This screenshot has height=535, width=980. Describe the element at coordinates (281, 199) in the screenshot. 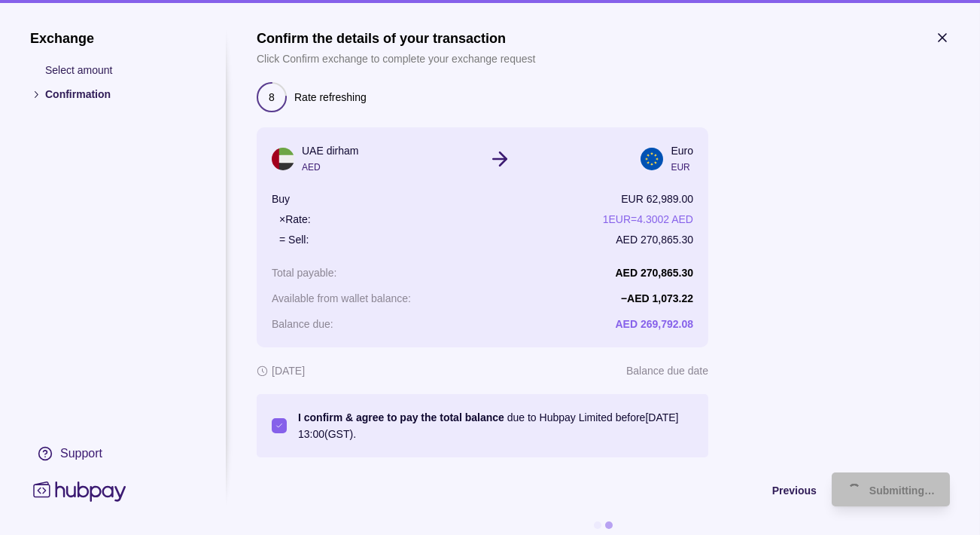

I see `p: Buy` at that location.